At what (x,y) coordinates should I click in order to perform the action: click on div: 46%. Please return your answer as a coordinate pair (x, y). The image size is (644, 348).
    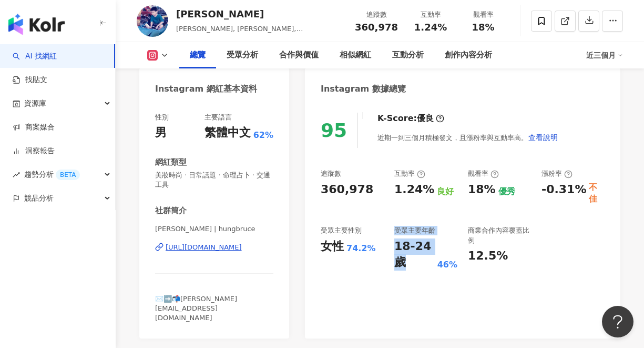
    Looking at the image, I should click on (447, 264).